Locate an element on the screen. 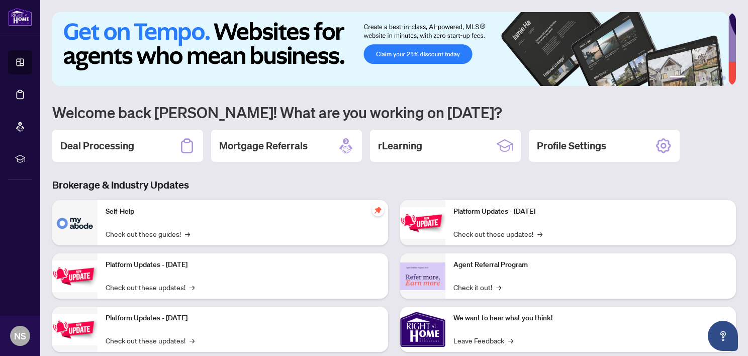 Image resolution: width=748 pixels, height=356 pixels. h2: rLearning is located at coordinates (400, 146).